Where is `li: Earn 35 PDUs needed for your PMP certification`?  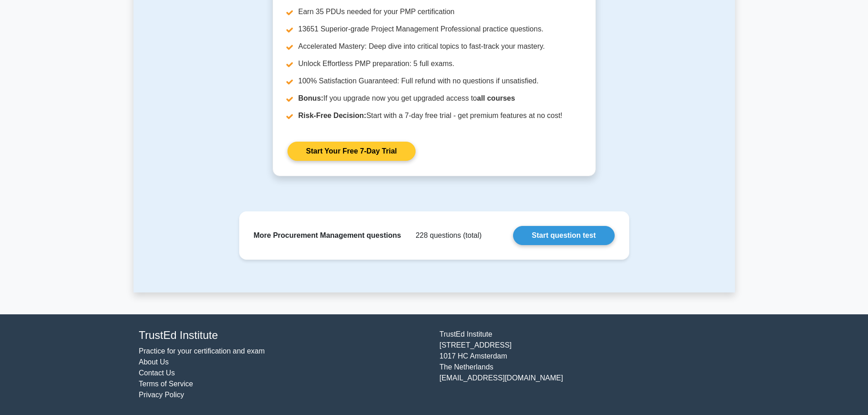
li: Earn 35 PDUs needed for your PMP certification is located at coordinates (434, 12).